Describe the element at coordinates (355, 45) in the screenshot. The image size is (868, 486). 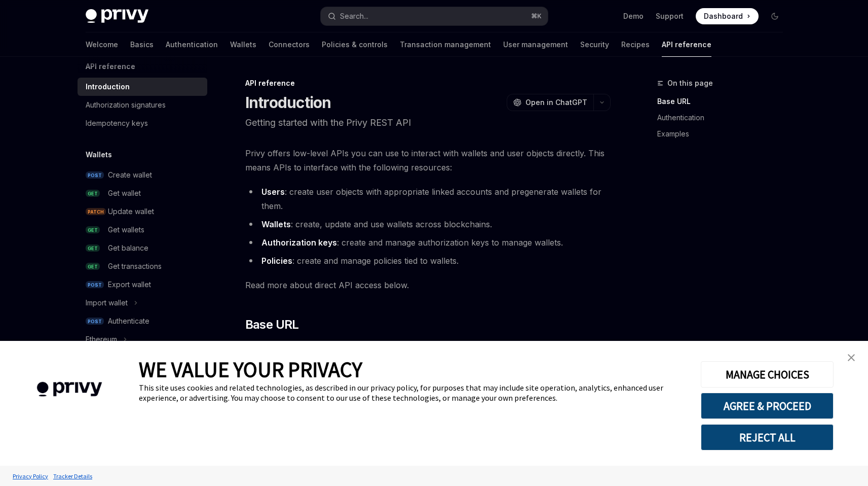
I see `a: Policies & controls` at that location.